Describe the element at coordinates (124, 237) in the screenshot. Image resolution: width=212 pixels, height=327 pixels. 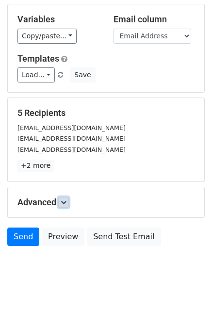
I see `a: Send Test Email` at that location.